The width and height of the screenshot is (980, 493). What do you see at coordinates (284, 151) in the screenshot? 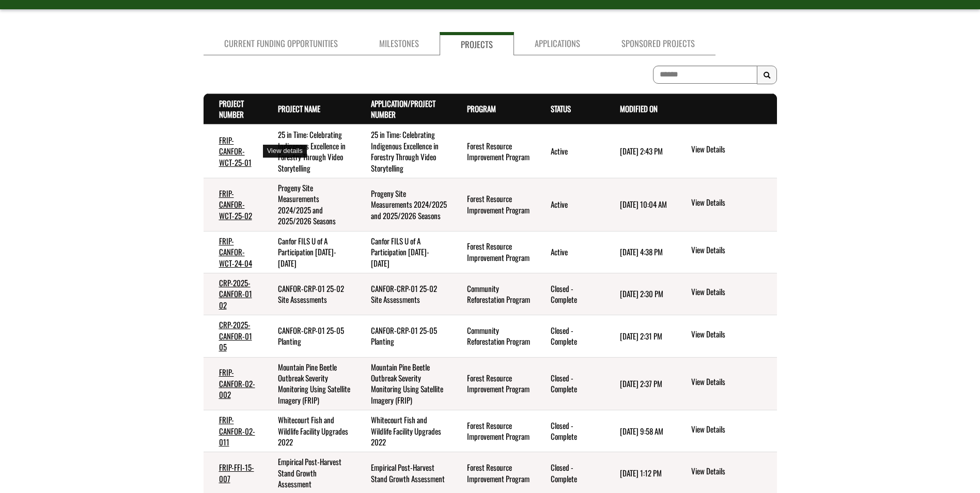
I see `div: View details` at bounding box center [284, 151].